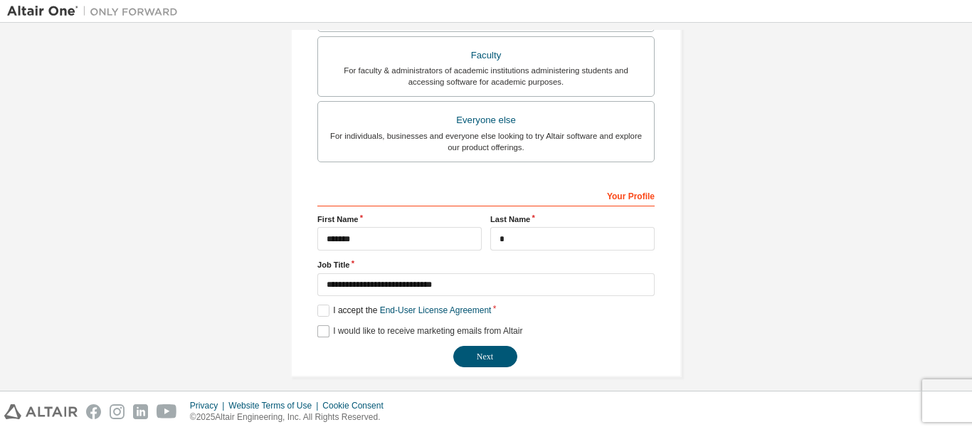 Image resolution: width=972 pixels, height=432 pixels. Describe the element at coordinates (41, 411) in the screenshot. I see `img: altair_logo.svg` at that location.